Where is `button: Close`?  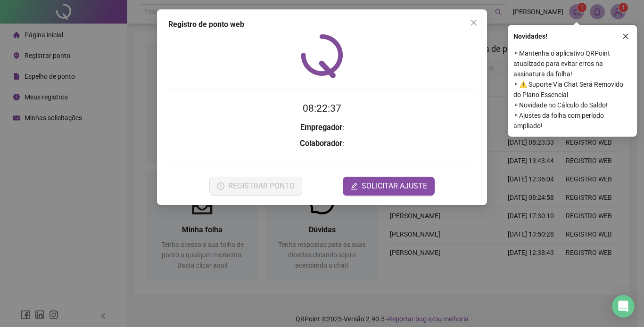 button: Close is located at coordinates (474, 23).